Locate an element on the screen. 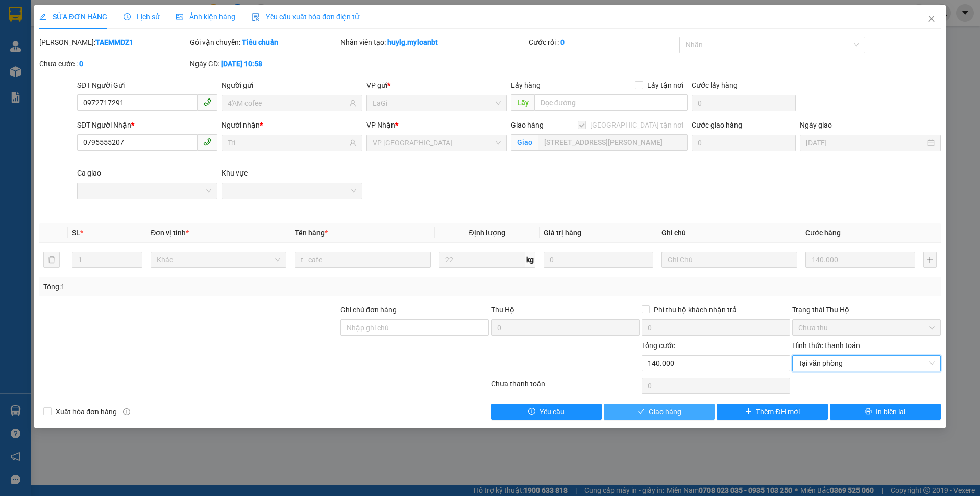  button: checkGiao hàng is located at coordinates (659, 412).